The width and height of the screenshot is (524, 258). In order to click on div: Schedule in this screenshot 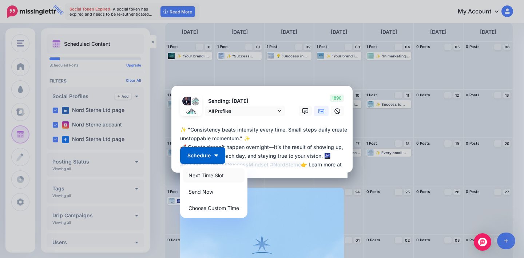, I will do `click(214, 192)`.